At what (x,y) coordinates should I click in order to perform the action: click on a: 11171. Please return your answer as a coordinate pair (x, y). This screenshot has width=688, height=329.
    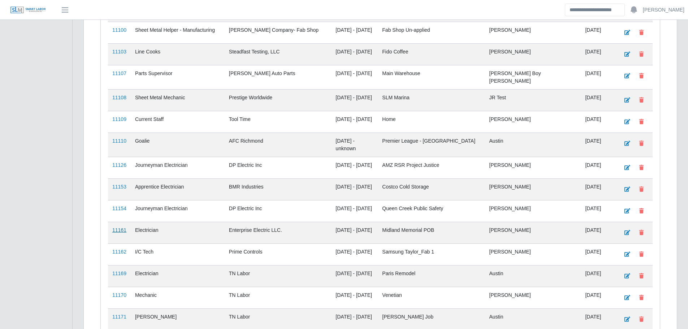
    Looking at the image, I should click on (119, 317).